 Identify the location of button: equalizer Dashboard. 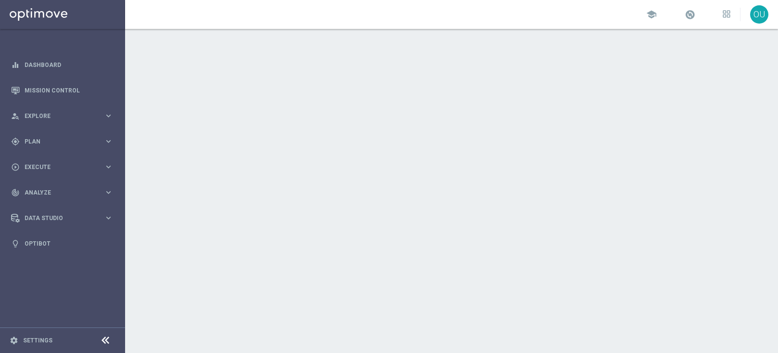
(62, 65).